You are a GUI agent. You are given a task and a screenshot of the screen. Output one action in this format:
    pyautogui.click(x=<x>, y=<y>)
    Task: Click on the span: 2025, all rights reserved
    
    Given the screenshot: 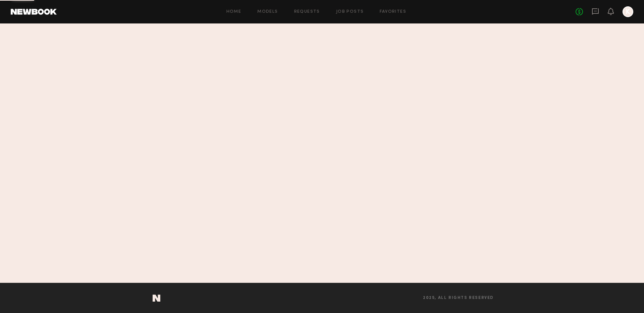 What is the action you would take?
    pyautogui.click(x=458, y=298)
    